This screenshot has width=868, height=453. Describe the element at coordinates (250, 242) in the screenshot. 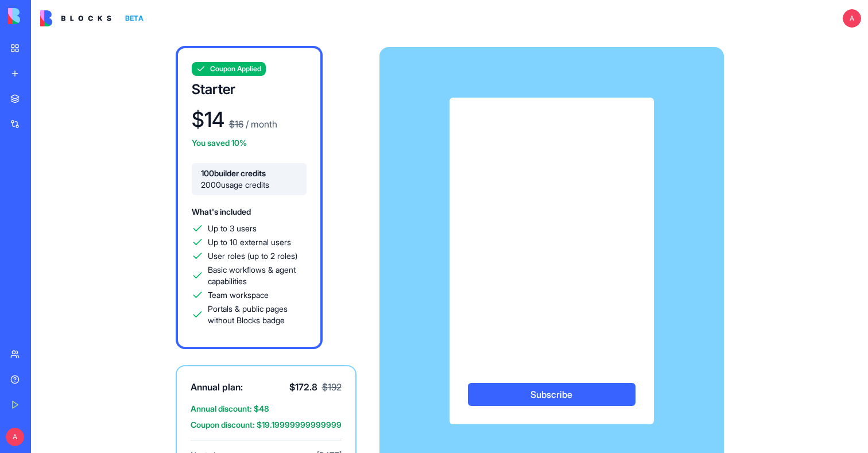

I see `span: Up to 10 external users` at that location.